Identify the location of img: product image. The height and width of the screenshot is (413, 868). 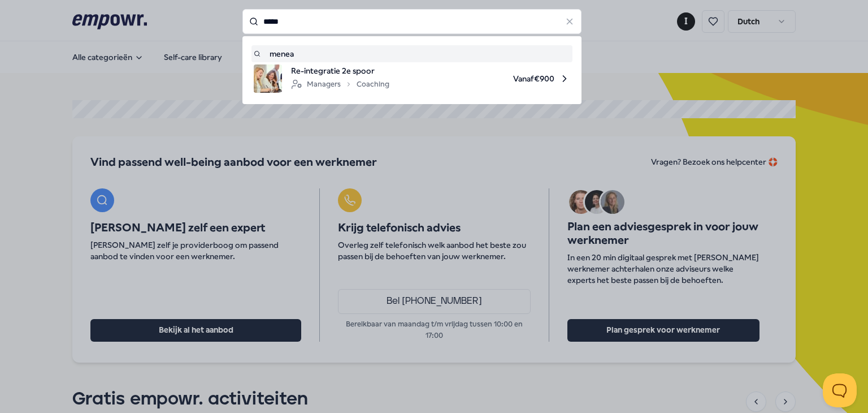
(268, 78).